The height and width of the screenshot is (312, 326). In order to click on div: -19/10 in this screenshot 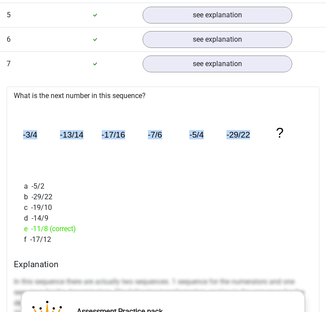, I will do `click(163, 208)`.